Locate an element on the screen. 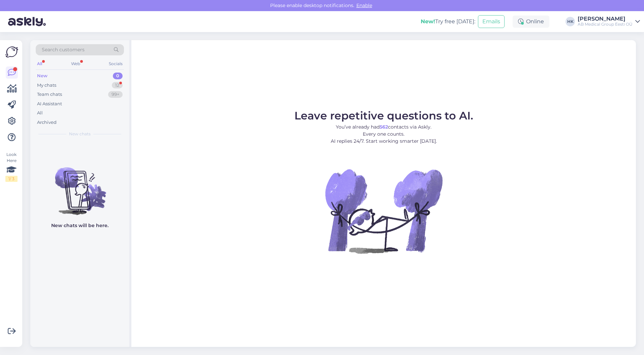  div: Look Here is located at coordinates (11, 166).